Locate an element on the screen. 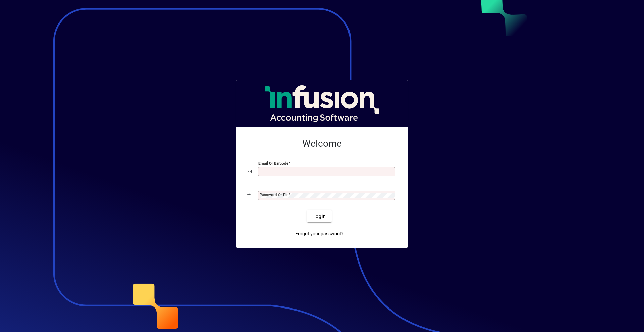 The width and height of the screenshot is (644, 332). a: Forgot your password? is located at coordinates (319, 234).